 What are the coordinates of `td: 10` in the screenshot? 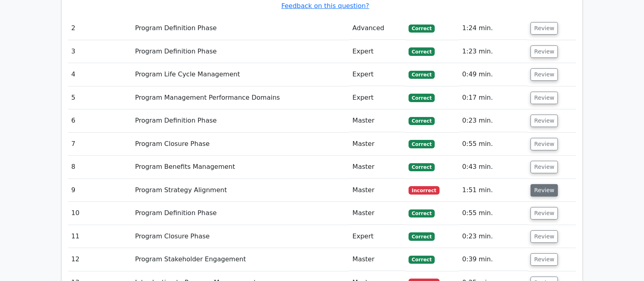 It's located at (100, 213).